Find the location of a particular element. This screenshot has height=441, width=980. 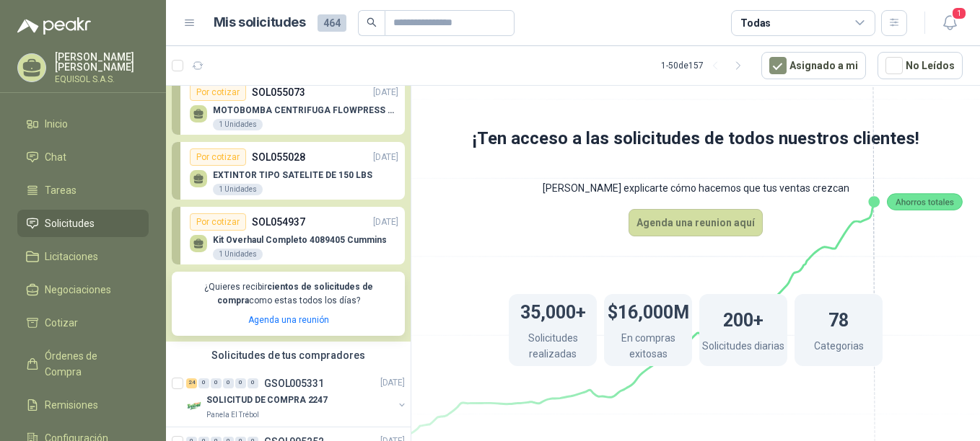

p: MOTOBOMBA CENTRIFUGA FLOWPRESS 1.5HP-220 is located at coordinates (305, 110).